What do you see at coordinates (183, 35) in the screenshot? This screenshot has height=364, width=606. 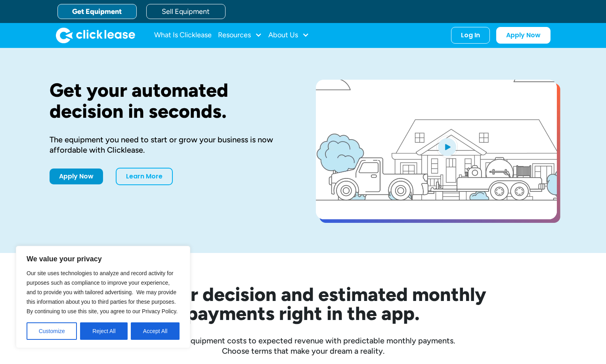 I see `a: What Is Clicklease` at bounding box center [183, 35].